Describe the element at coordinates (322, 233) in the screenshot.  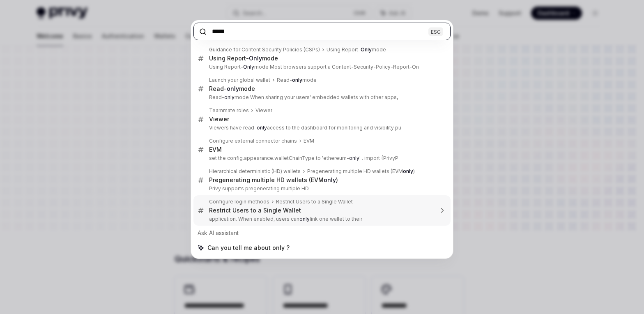
I see `div: Ask AI assistant` at that location.